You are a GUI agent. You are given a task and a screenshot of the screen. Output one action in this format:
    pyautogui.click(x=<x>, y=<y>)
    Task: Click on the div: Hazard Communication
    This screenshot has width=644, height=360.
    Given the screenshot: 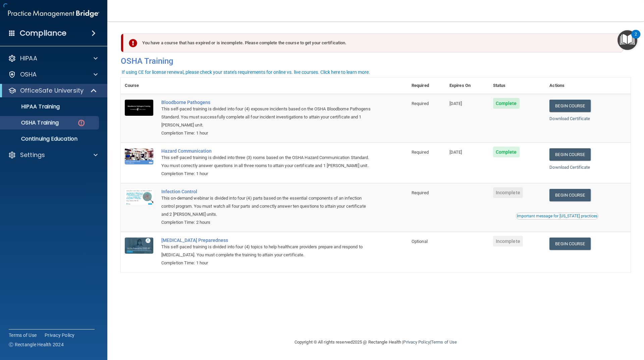 What is the action you would take?
    pyautogui.click(x=268, y=151)
    